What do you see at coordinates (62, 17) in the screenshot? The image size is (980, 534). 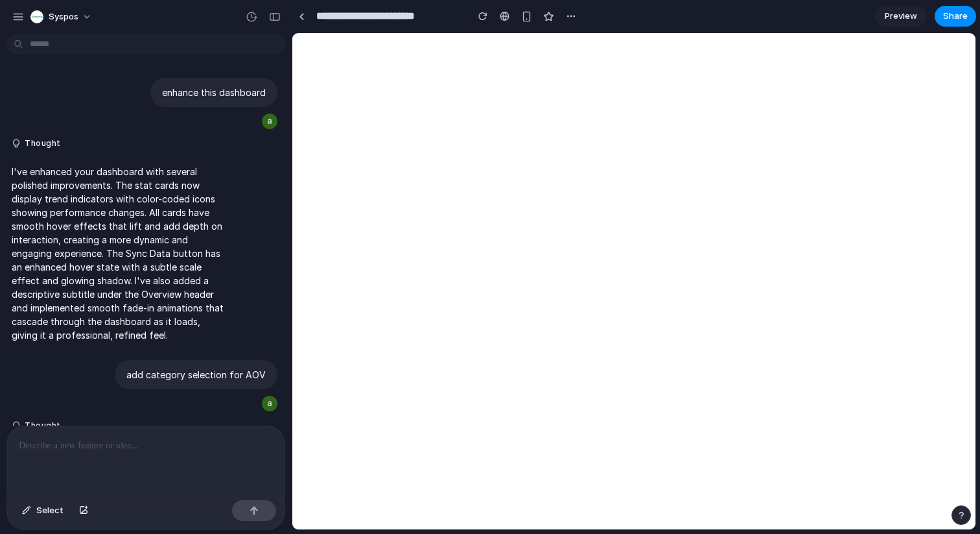 I see `button: Syspos` at bounding box center [62, 17].